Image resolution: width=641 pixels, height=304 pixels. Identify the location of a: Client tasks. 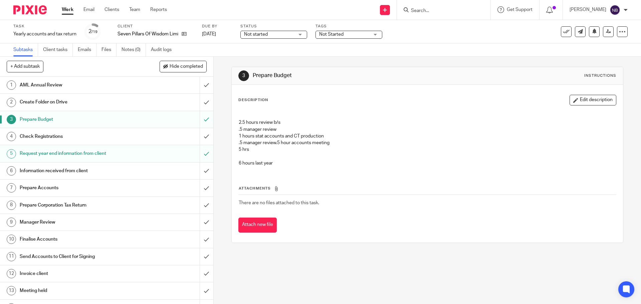
(58, 50).